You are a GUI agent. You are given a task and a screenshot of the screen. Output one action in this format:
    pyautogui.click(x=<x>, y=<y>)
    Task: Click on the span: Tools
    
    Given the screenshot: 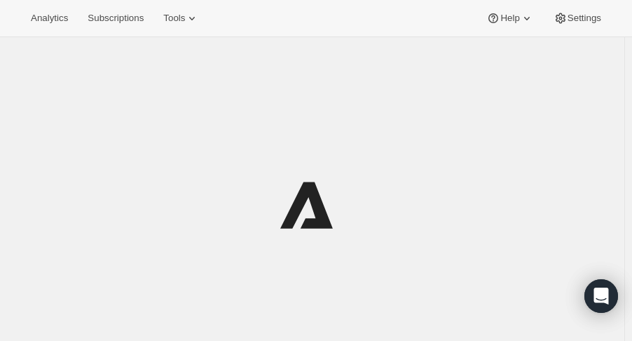 What is the action you would take?
    pyautogui.click(x=174, y=18)
    